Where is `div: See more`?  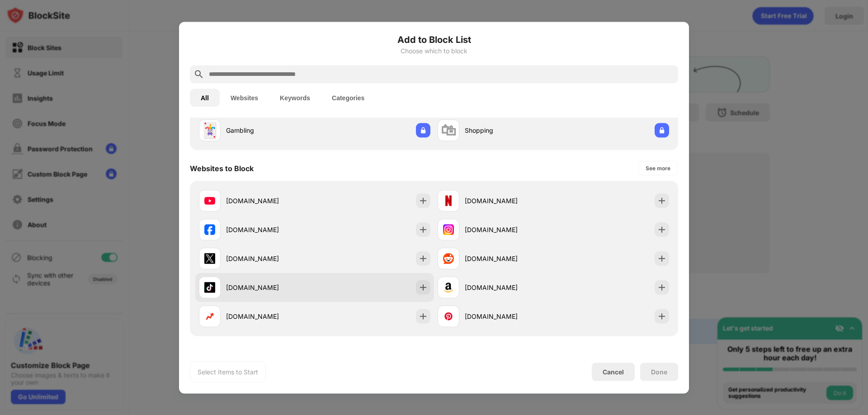
div: See more is located at coordinates (658, 168).